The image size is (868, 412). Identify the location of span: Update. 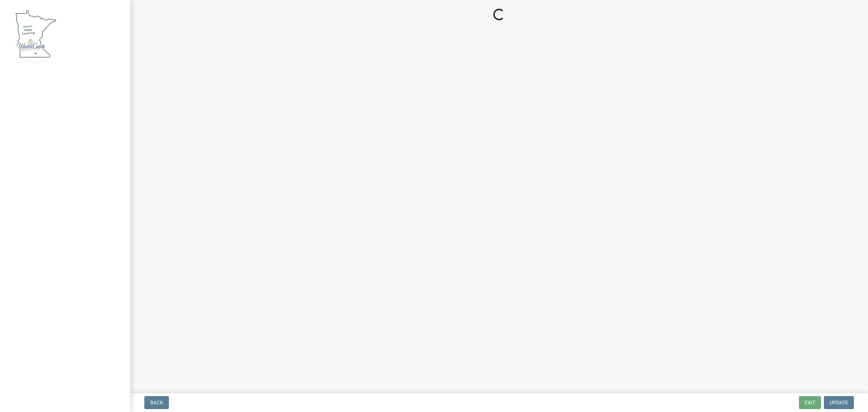
(839, 403).